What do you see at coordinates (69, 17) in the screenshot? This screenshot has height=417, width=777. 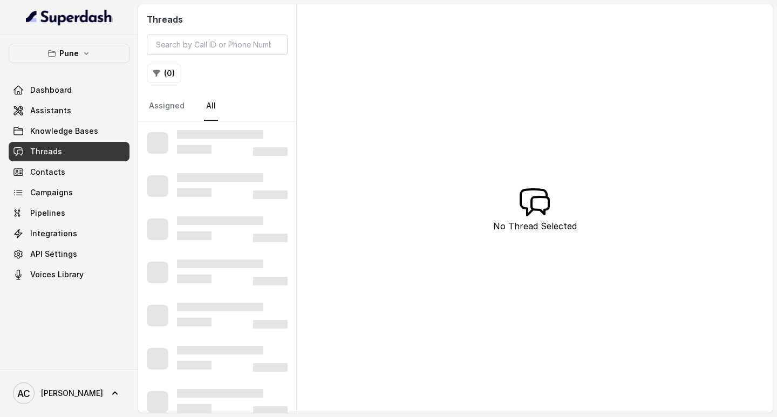 I see `img: light.svg` at bounding box center [69, 17].